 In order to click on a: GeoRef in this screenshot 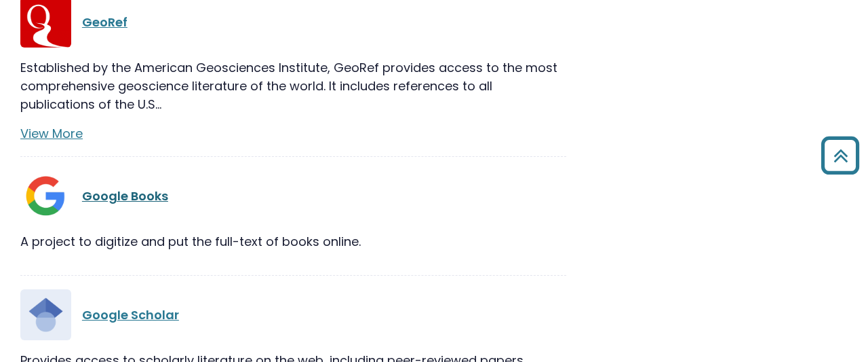, I will do `click(105, 21)`.